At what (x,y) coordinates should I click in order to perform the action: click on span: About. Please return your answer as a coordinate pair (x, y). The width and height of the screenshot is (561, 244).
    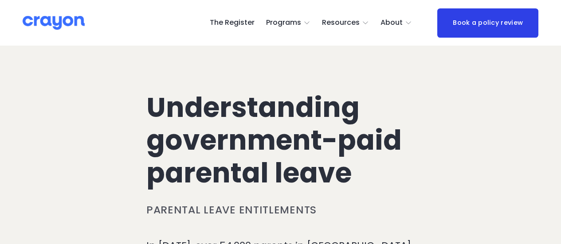
    Looking at the image, I should click on (391, 23).